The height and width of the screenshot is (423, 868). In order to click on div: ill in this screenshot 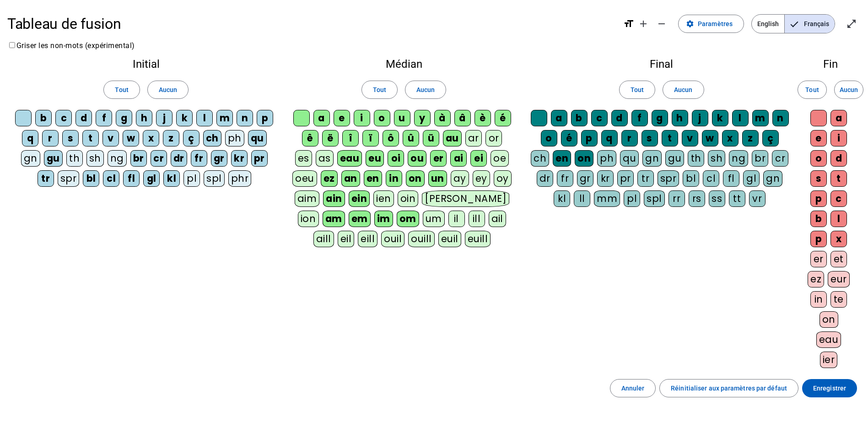, I will do `click(477, 219)`.